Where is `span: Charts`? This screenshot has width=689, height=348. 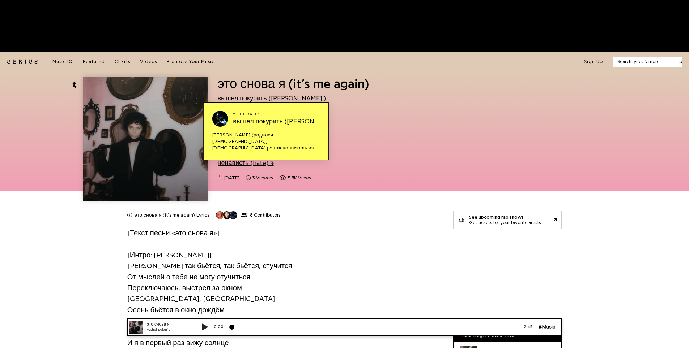 span: Charts is located at coordinates (122, 61).